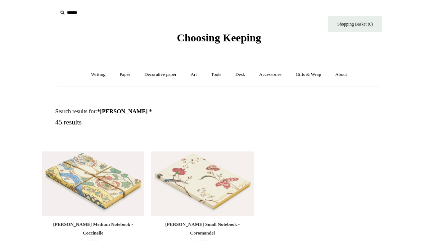 This screenshot has width=438, height=241. Describe the element at coordinates (308, 74) in the screenshot. I see `a: Gifts & Wrap` at that location.